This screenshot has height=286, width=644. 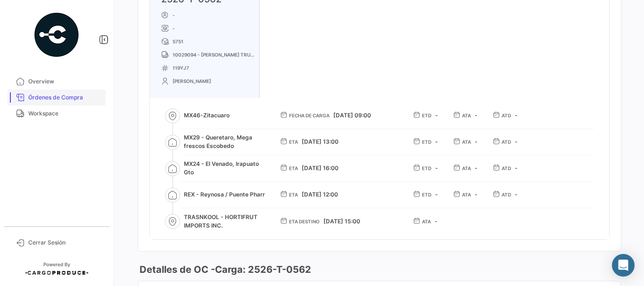 I want to click on span: MX46-Zitacuaro, so click(x=224, y=115).